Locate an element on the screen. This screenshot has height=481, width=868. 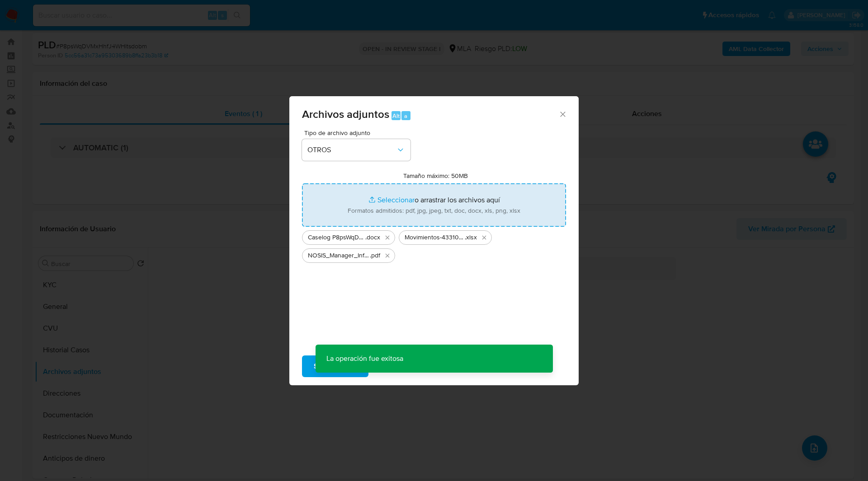
span: Movimientos-433104550 is located at coordinates (434, 238).